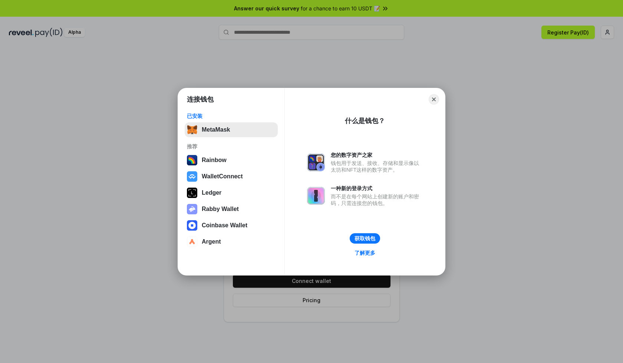 The image size is (623, 363). Describe the element at coordinates (231, 116) in the screenshot. I see `div: 已安装` at that location.